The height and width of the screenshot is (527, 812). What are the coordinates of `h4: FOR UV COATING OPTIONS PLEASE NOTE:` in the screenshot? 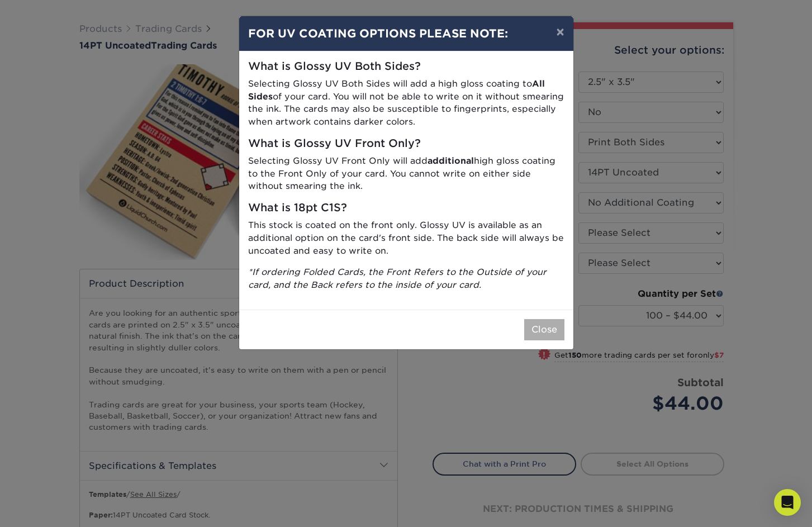 It's located at (406, 33).